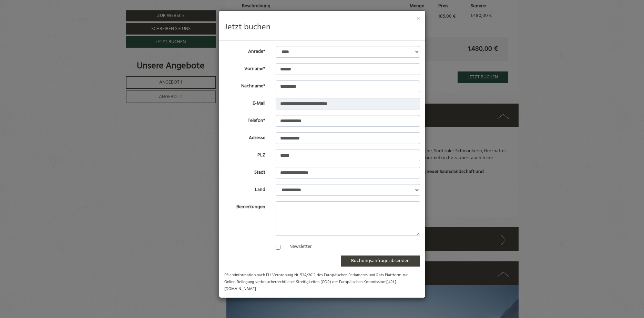 This screenshot has width=644, height=318. Describe the element at coordinates (245, 68) in the screenshot. I see `label: Vorname*` at that location.